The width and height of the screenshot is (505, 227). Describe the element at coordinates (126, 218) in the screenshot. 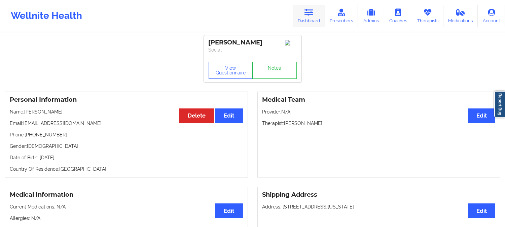

I see `p: Allergies: N/A` at that location.